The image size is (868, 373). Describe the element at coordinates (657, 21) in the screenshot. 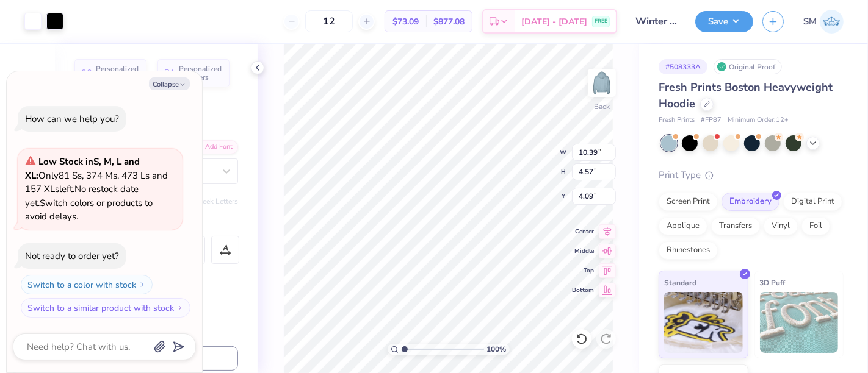

I see `input: Untitled Design` at that location.